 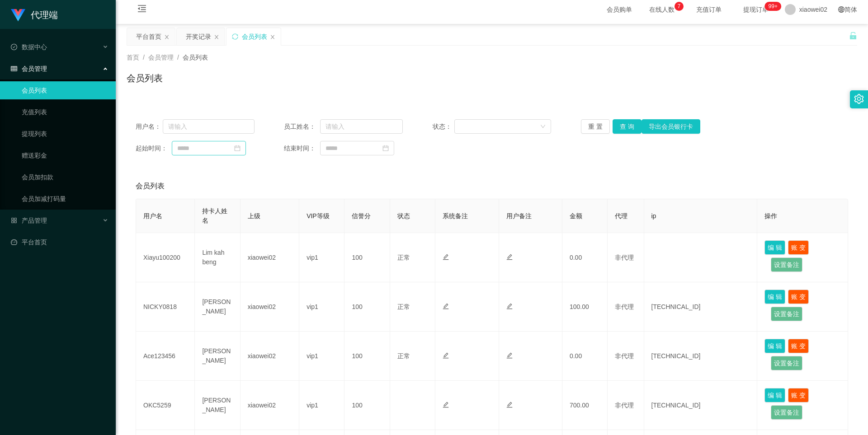 I want to click on span: 用户名, so click(x=153, y=216).